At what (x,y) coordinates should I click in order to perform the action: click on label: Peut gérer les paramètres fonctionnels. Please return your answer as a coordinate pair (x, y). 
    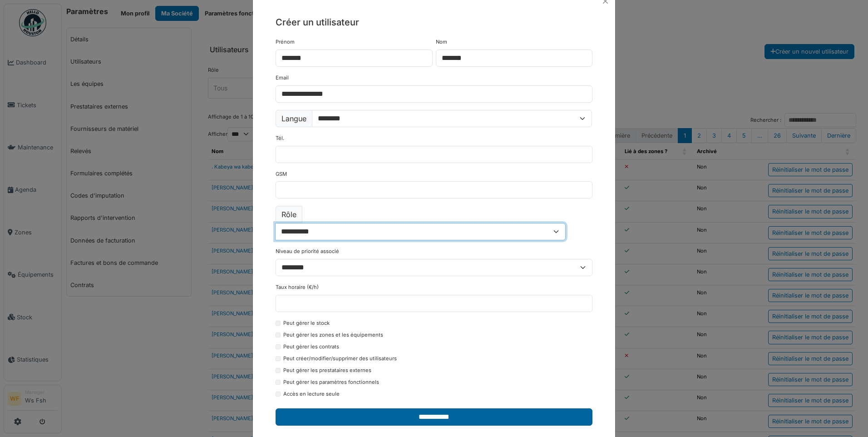
    Looking at the image, I should click on (331, 382).